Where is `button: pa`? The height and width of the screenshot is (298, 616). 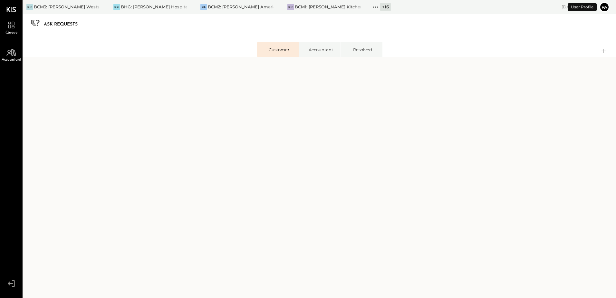
button: pa is located at coordinates (605, 7).